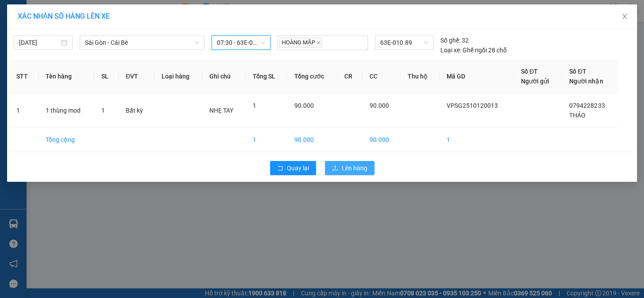 This screenshot has height=298, width=644. I want to click on th: Tên hàng, so click(66, 76).